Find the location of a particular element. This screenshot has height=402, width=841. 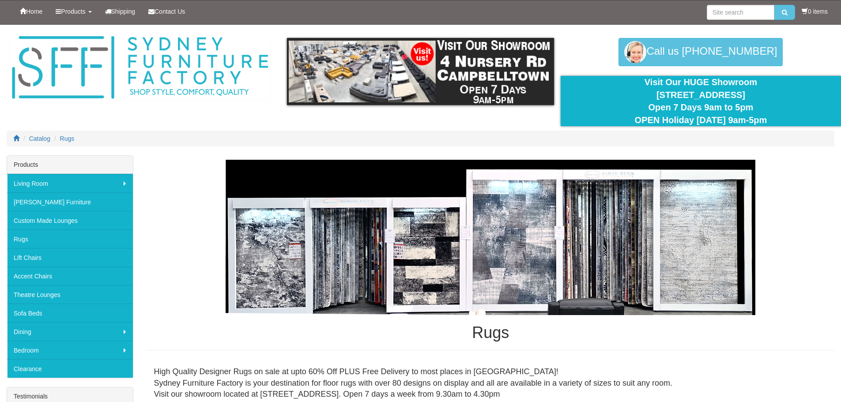

span: Rugs is located at coordinates (67, 139).